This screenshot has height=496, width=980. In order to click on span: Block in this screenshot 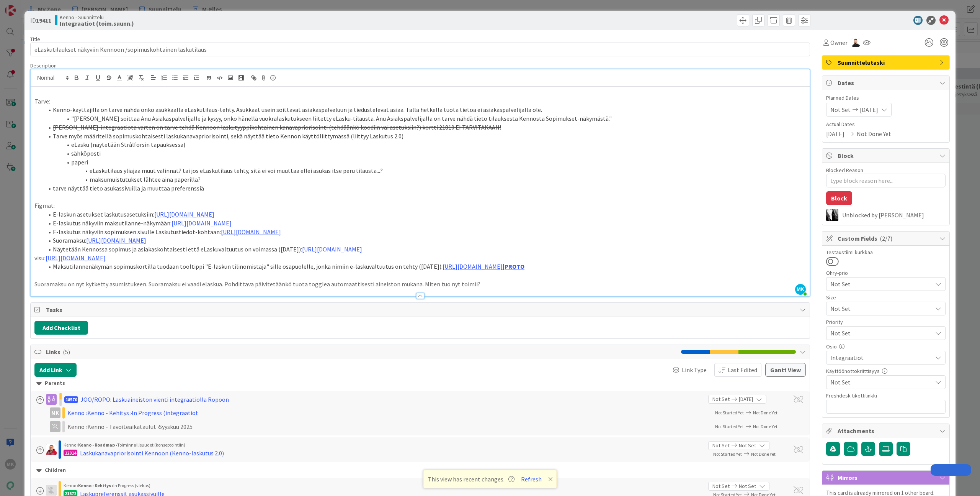, I will do `click(886, 156)`.